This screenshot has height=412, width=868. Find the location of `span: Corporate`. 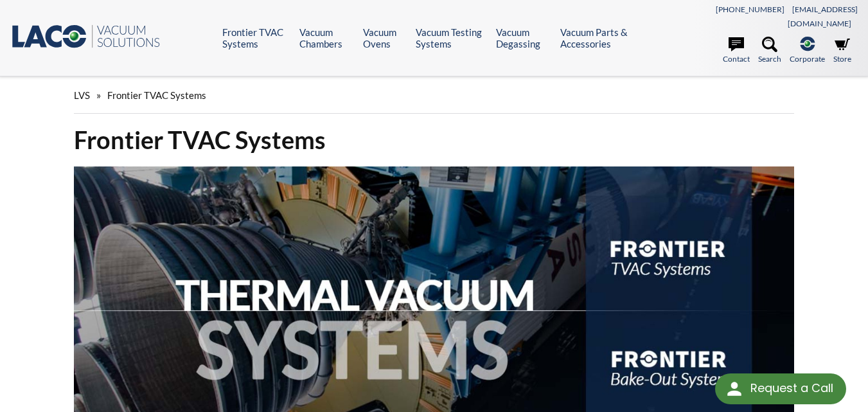

span: Corporate is located at coordinates (807, 59).